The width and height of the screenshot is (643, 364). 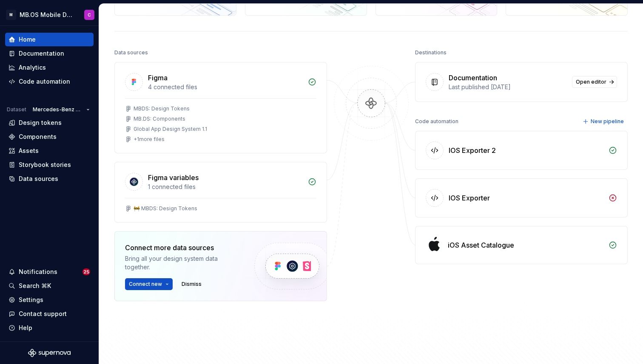 I want to click on span: Connect new, so click(x=146, y=284).